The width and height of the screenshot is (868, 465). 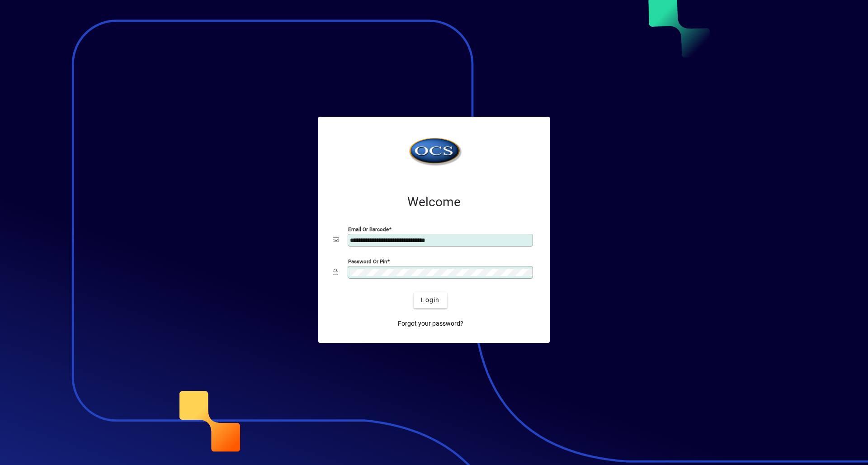 I want to click on span: Login, so click(x=430, y=300).